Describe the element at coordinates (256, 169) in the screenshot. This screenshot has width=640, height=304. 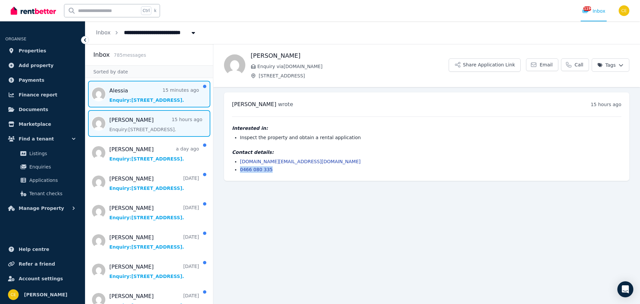
I see `a: 0466 080 335` at that location.